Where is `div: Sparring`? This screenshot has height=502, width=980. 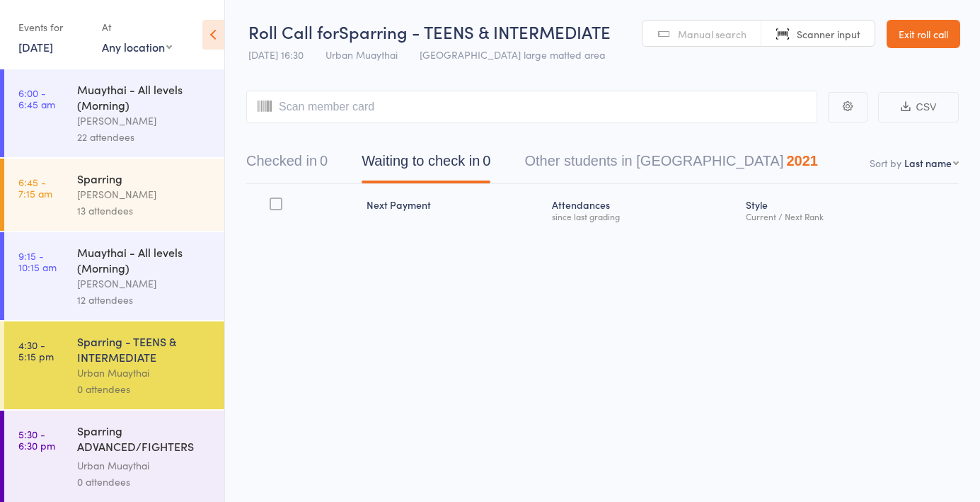 div: Sparring is located at coordinates (144, 178).